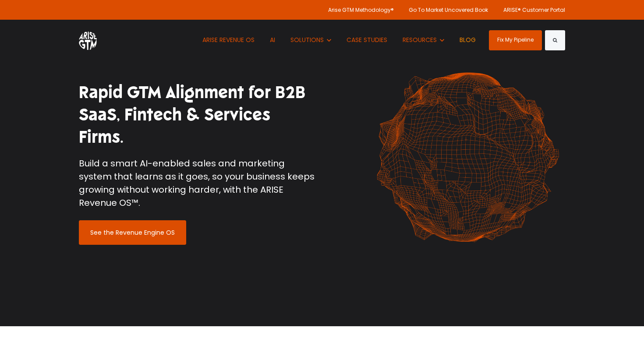  I want to click on span: SOLUTIONS, so click(307, 40).